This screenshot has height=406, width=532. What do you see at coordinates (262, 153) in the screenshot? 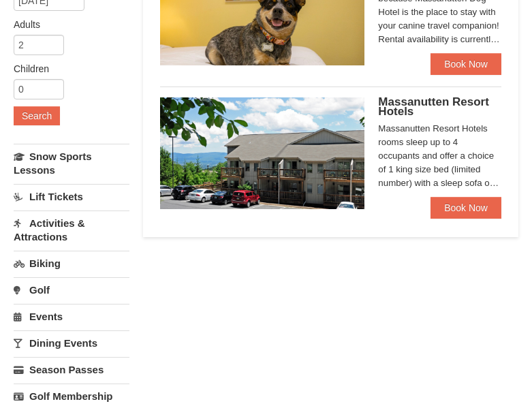
I see `img: 19219026-1-e3b4ac8e.jpg` at bounding box center [262, 153].